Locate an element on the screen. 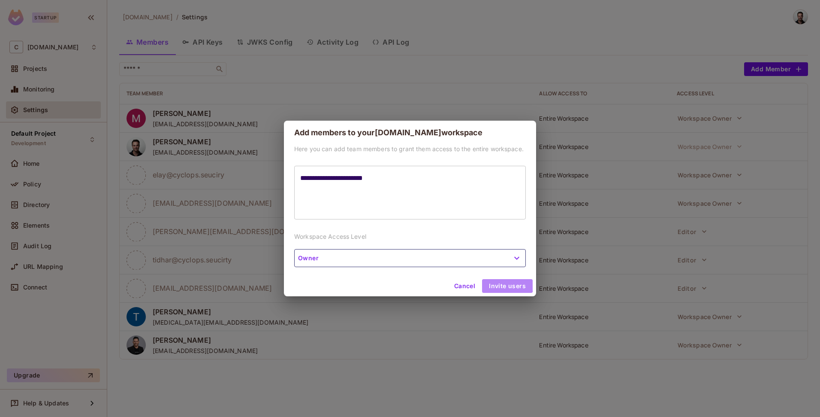 The width and height of the screenshot is (820, 417). button: Owner is located at coordinates (410, 258).